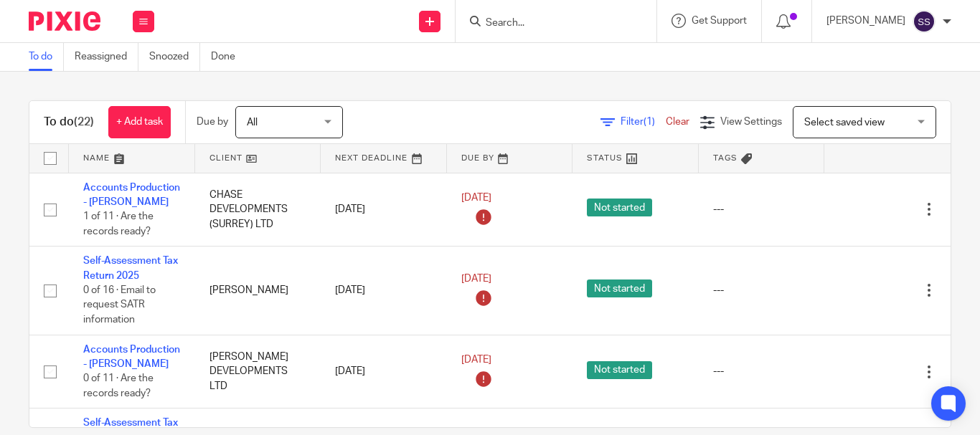 This screenshot has height=435, width=980. I want to click on span: View Settings, so click(751, 122).